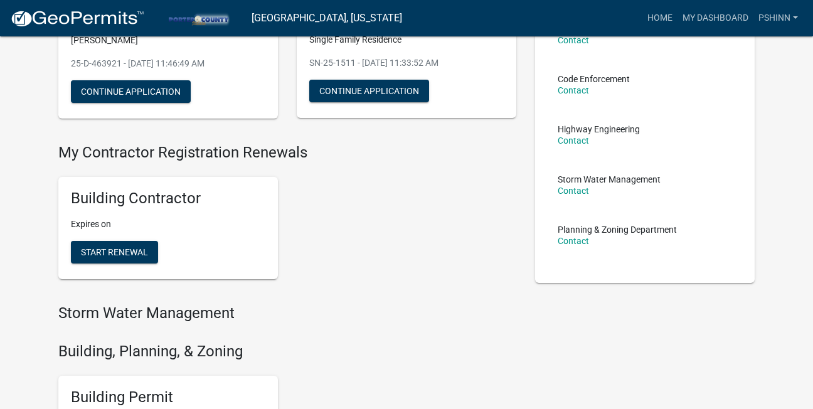 This screenshot has width=813, height=409. What do you see at coordinates (716, 18) in the screenshot?
I see `a: My Dashboard` at bounding box center [716, 18].